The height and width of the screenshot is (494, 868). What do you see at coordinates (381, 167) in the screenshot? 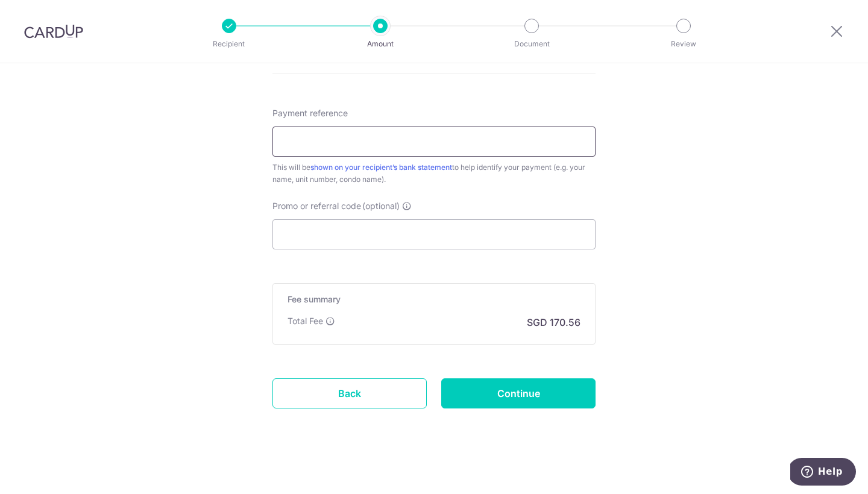
I see `a: shown on your recipient’s bank statement` at bounding box center [381, 167].